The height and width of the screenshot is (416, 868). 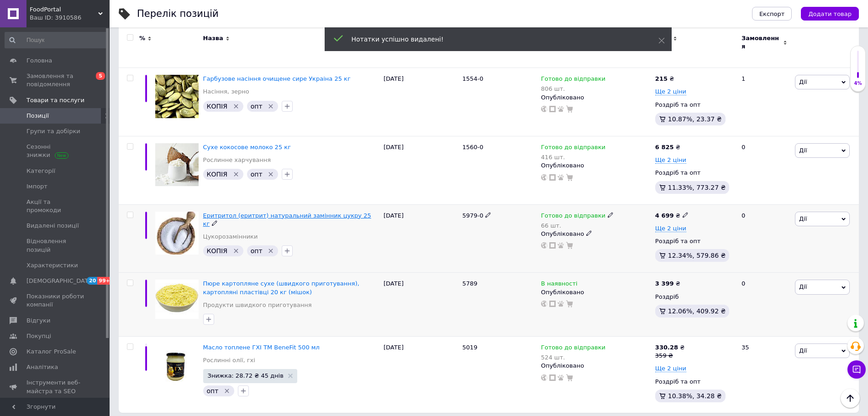 What do you see at coordinates (52, 265) in the screenshot?
I see `span: Характеристики` at bounding box center [52, 265].